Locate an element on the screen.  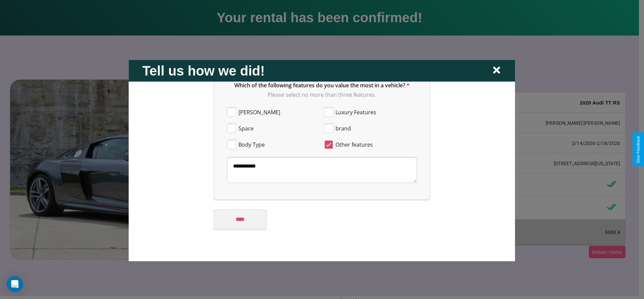
div: Give Feedback is located at coordinates (638, 150).